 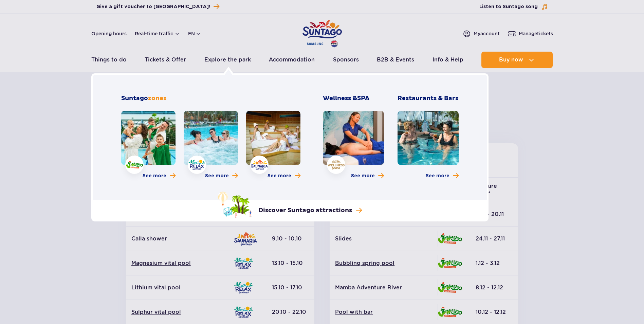 I want to click on span: Manage tickets, so click(x=536, y=34).